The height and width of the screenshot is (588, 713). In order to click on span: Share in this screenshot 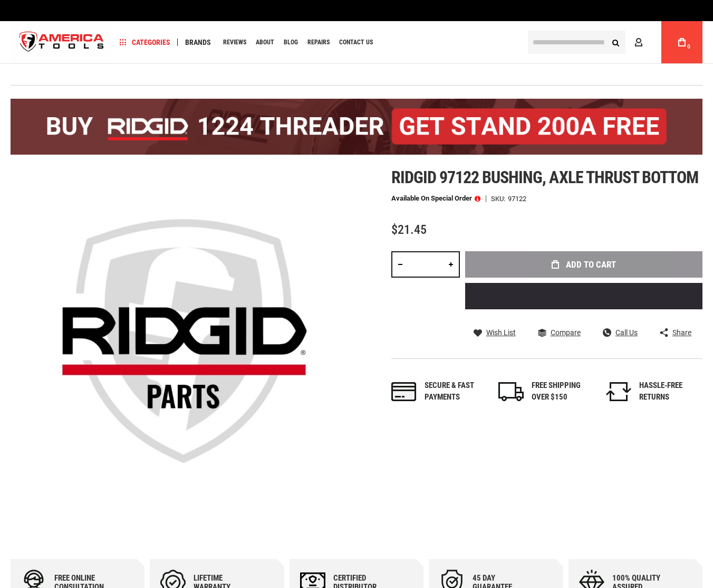, I will do `click(682, 332)`.